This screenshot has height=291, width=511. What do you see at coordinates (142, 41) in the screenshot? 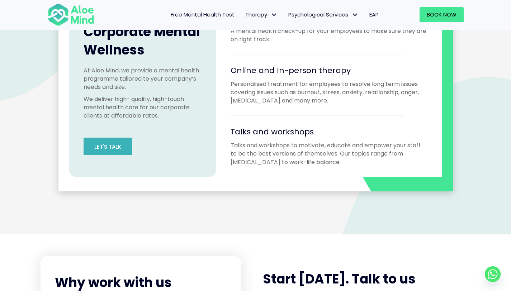
I see `span: Corporate Mental Wellness` at bounding box center [142, 41].